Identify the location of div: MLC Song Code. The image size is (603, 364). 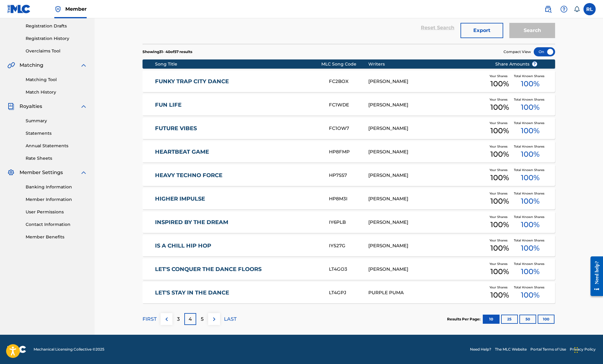
(345, 64).